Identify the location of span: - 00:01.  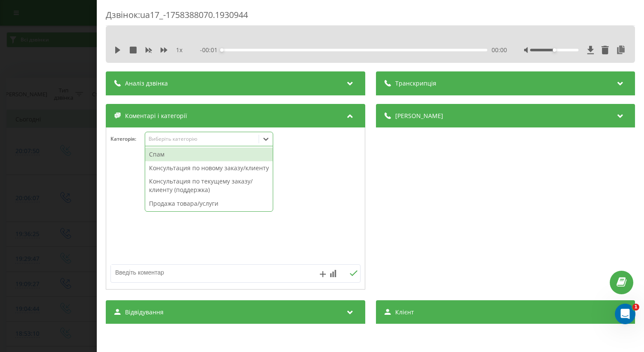
(210, 50).